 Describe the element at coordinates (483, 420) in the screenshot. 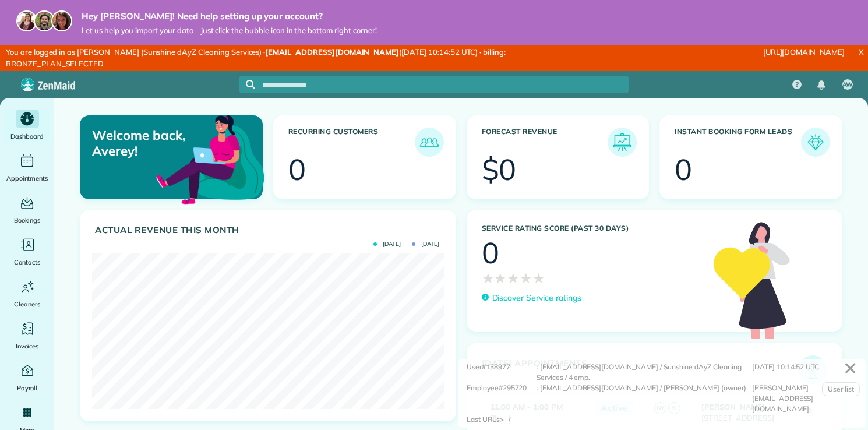

I see `div: Last URLs` at that location.